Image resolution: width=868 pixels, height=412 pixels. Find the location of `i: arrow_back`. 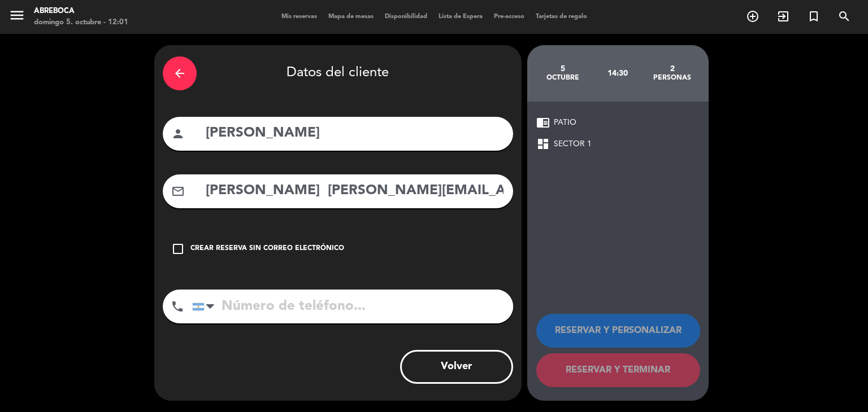

i: arrow_back is located at coordinates (179, 74).